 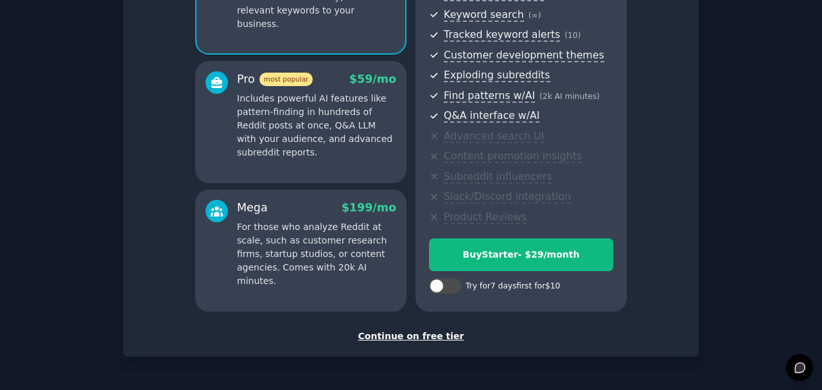 What do you see at coordinates (496, 75) in the screenshot?
I see `span: Exploding subreddits` at bounding box center [496, 75].